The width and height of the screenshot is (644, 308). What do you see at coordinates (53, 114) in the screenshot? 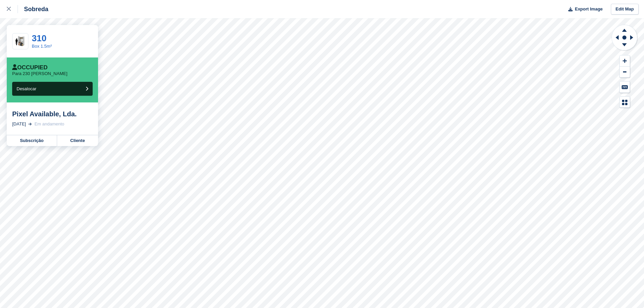
I see `div: Pixel Available, Lda.` at bounding box center [53, 114].